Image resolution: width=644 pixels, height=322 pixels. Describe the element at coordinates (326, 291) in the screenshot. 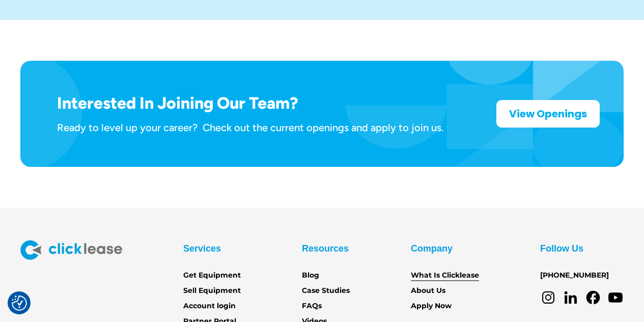

I see `a: Case Studies` at that location.